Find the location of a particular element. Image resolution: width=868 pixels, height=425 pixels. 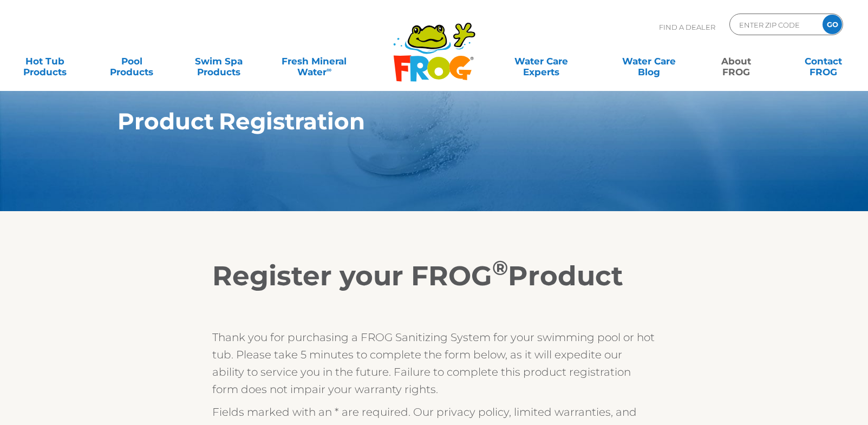

h1: Product Registration is located at coordinates (409, 122).